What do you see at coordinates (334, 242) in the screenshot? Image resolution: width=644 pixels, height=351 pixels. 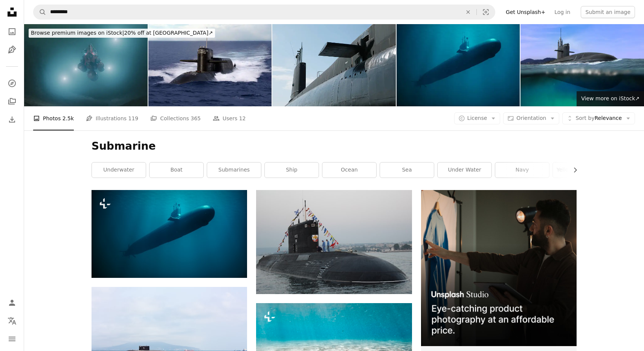 I see `a: black ship on sea under gray sky during daytime` at bounding box center [334, 242].